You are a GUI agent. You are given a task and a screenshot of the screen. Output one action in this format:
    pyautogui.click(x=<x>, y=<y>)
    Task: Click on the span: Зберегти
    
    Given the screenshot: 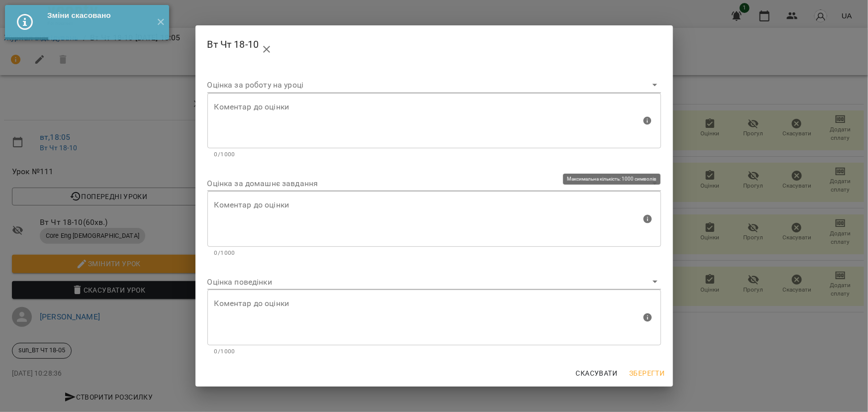 What is the action you would take?
    pyautogui.click(x=647, y=374)
    